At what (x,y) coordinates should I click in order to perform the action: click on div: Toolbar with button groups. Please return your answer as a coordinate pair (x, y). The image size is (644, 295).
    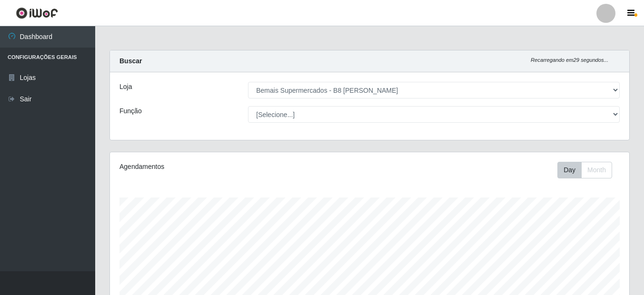
    Looking at the image, I should click on (588, 170).